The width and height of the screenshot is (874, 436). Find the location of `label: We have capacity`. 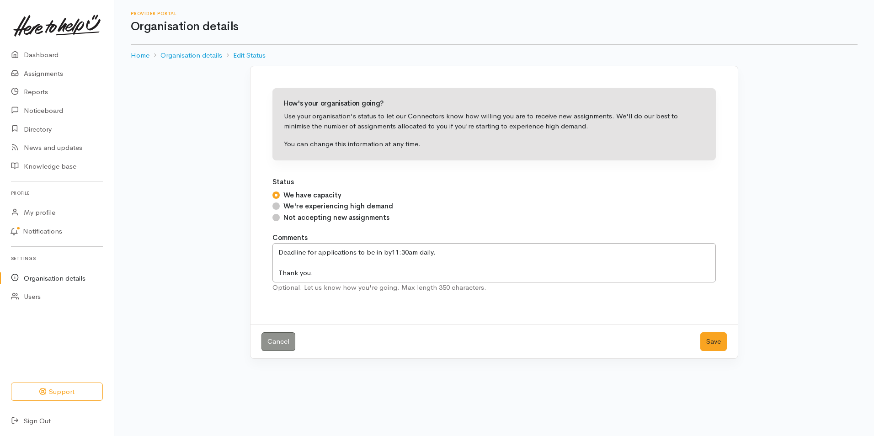

label: We have capacity is located at coordinates (312, 195).